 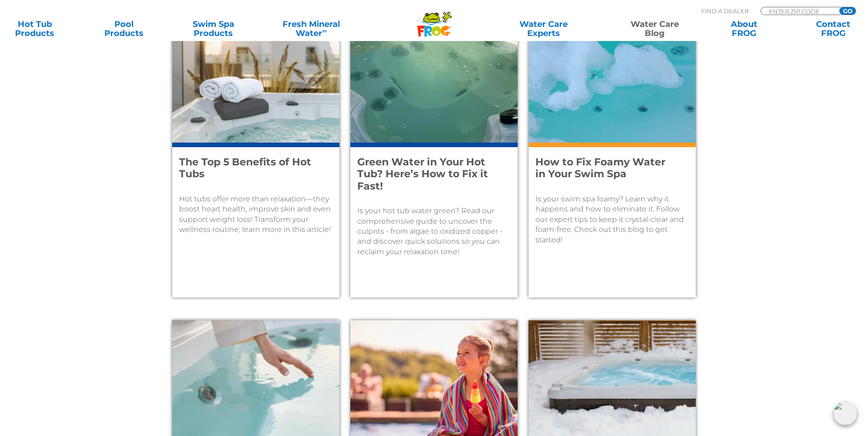 I want to click on a: Water CareBlog, so click(x=654, y=29).